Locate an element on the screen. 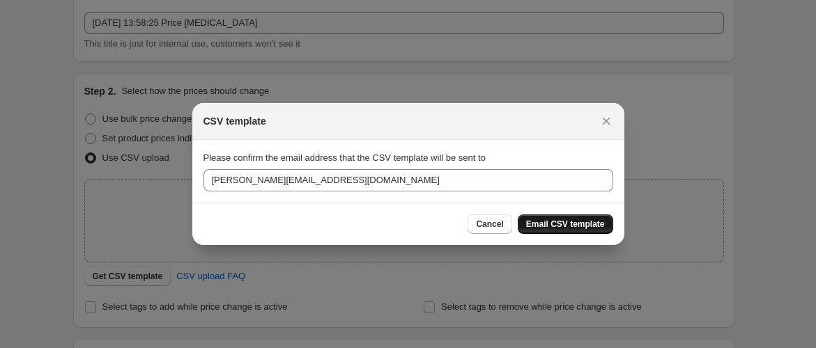  button: Cancel is located at coordinates (489, 224).